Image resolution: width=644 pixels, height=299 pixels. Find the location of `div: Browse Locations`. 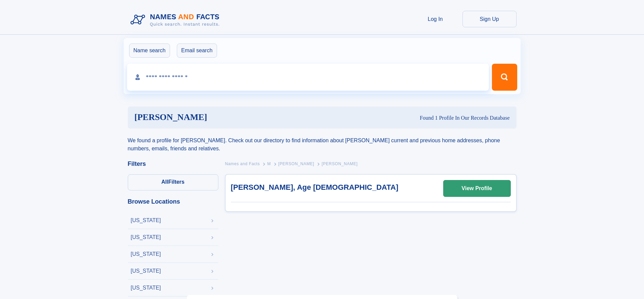

div: Browse Locations is located at coordinates (173, 202).